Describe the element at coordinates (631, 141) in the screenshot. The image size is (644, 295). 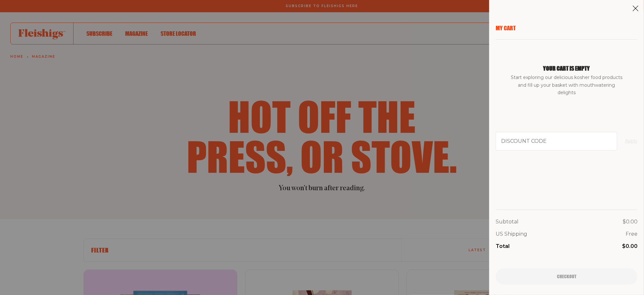
I see `button: Apply` at that location.